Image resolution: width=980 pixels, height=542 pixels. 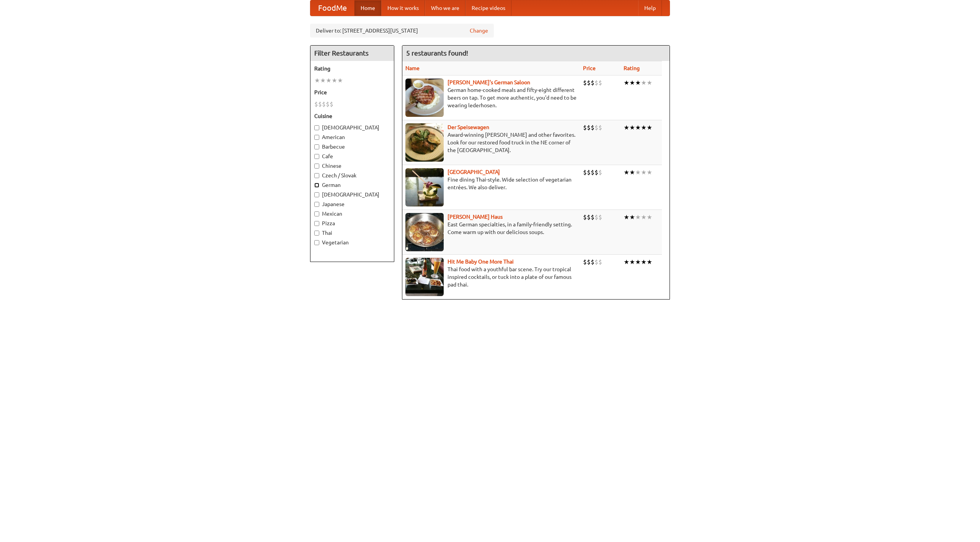 What do you see at coordinates (353, 176) in the screenshot?
I see `label: Czech / Slovak` at bounding box center [353, 176].